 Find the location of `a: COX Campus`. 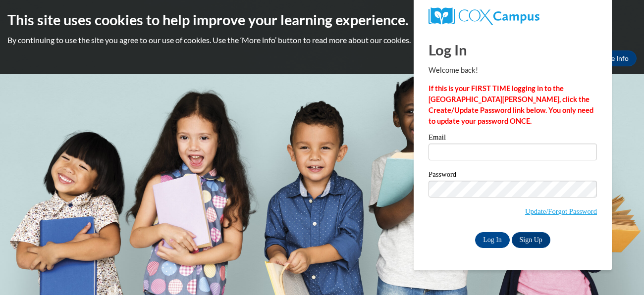

a: COX Campus is located at coordinates (512, 16).